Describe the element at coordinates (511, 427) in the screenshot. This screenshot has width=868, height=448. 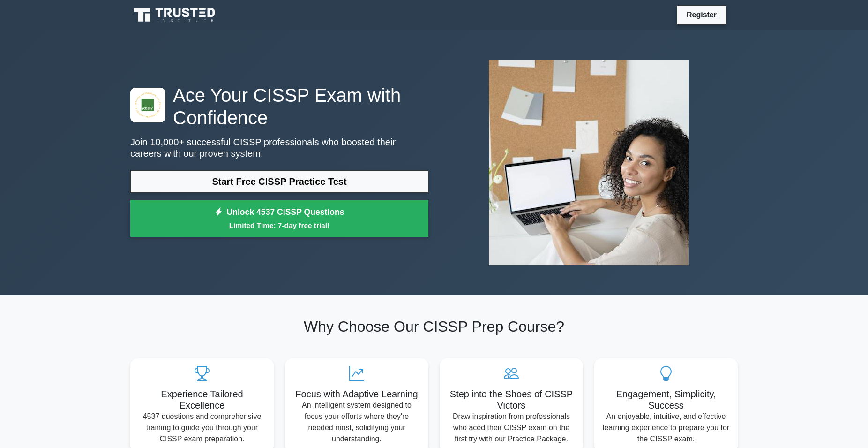
I see `p: Draw inspiration from professionals who aced their CISSP exam on the first try with our Practice ...` at that location.